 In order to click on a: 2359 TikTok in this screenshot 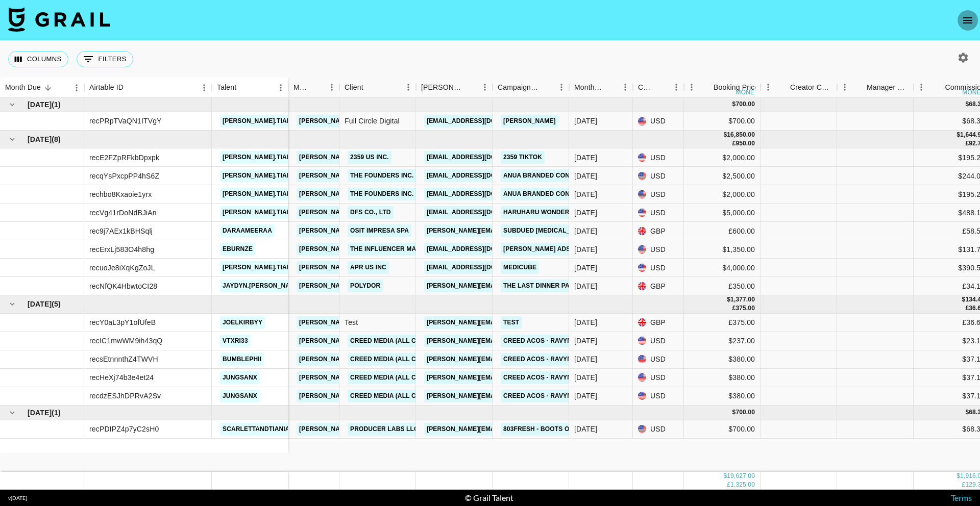, I will do `click(523, 157)`.